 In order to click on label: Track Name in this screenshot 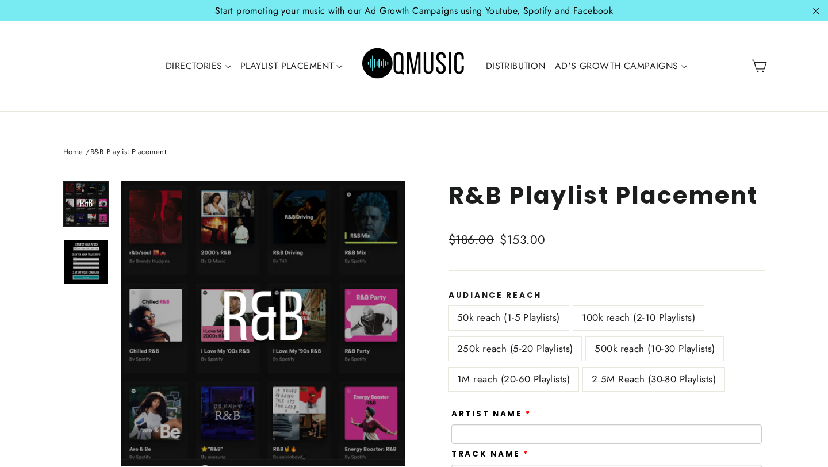, I will do `click(490, 454)`.